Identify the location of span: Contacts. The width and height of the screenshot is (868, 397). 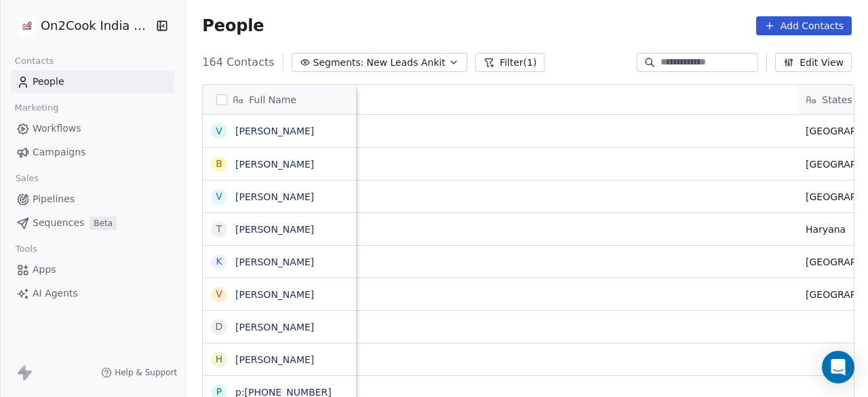
(34, 61).